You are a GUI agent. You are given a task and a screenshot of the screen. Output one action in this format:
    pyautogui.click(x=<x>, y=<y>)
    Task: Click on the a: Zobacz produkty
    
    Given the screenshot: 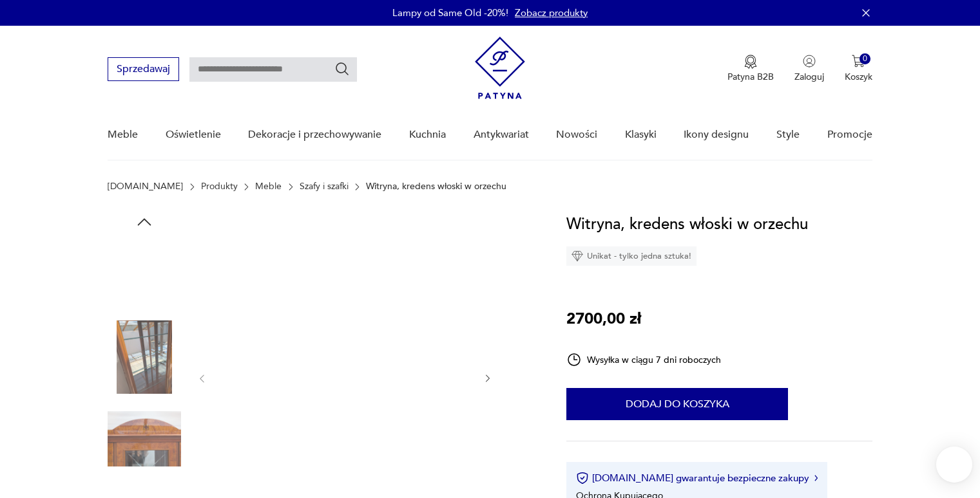 What is the action you would take?
    pyautogui.click(x=551, y=13)
    